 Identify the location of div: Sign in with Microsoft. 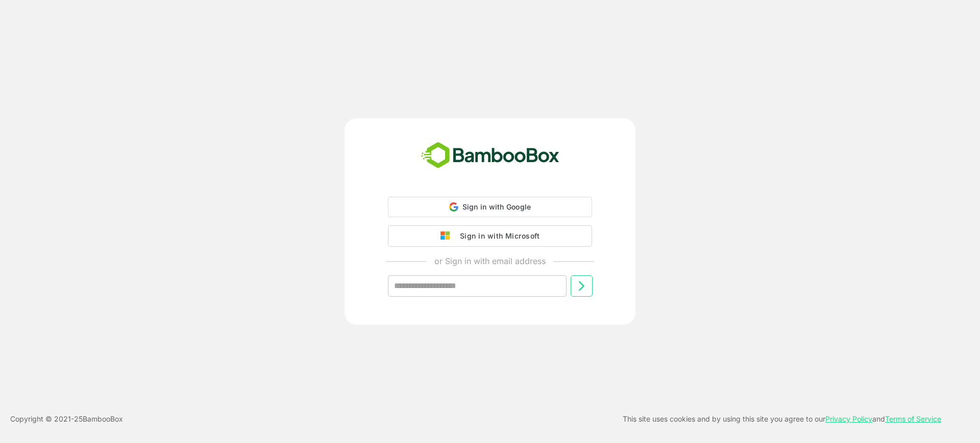
(497, 236).